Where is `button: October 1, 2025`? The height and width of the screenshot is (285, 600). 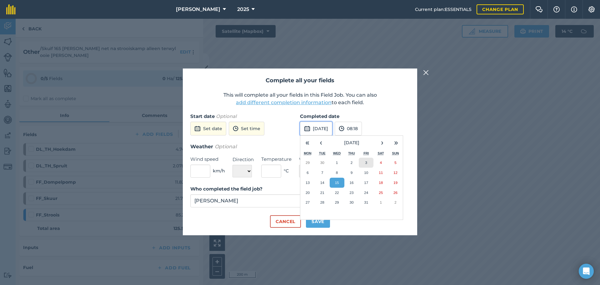 button: October 1, 2025 is located at coordinates (337, 162).